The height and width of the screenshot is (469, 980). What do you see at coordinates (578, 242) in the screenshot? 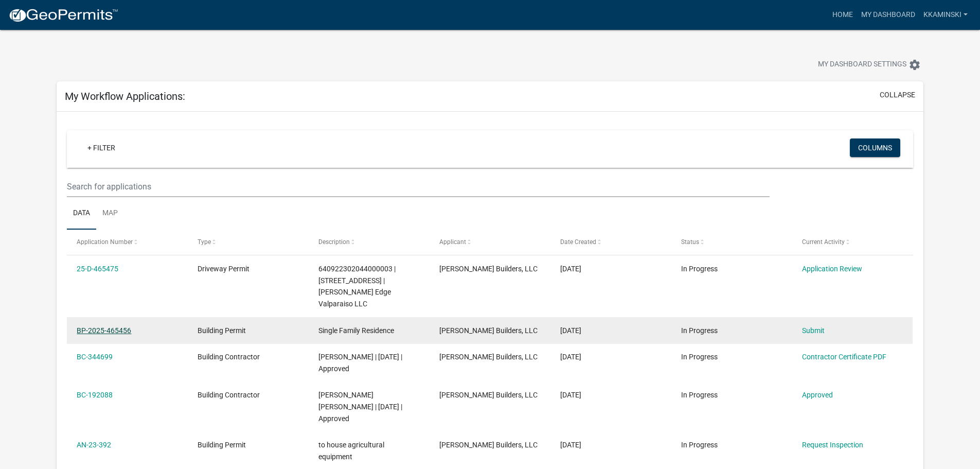
I see `span: Date Created` at bounding box center [578, 242].